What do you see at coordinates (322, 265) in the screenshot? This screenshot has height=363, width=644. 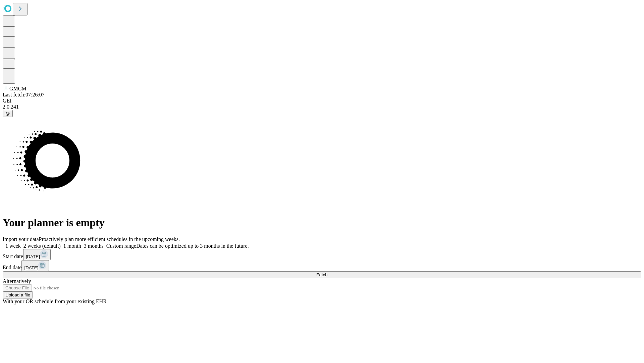 I see `div: End date` at bounding box center [322, 265].